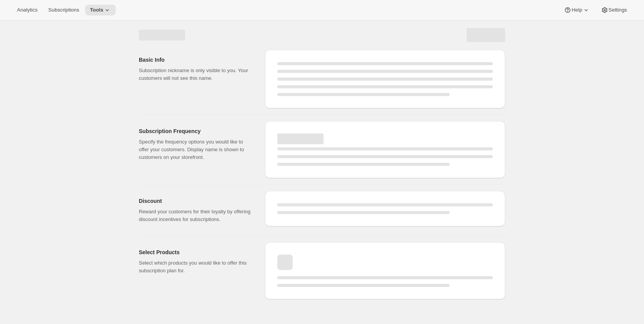 This screenshot has width=644, height=324. Describe the element at coordinates (196, 252) in the screenshot. I see `h2: Select Products` at that location.